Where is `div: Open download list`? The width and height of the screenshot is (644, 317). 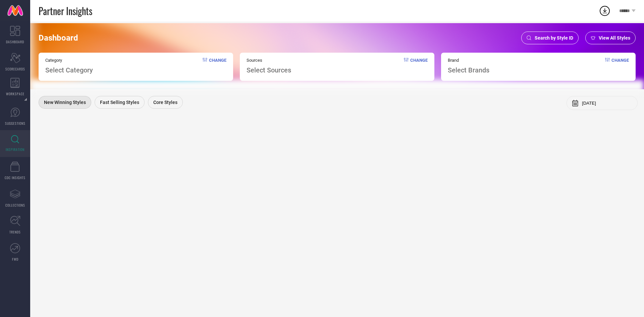 div: Open download list is located at coordinates (605, 11).